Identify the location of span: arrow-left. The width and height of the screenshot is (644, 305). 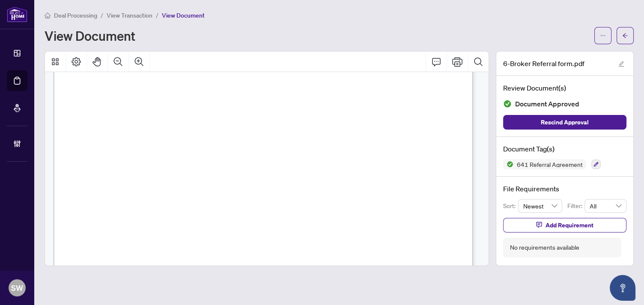
(625, 36).